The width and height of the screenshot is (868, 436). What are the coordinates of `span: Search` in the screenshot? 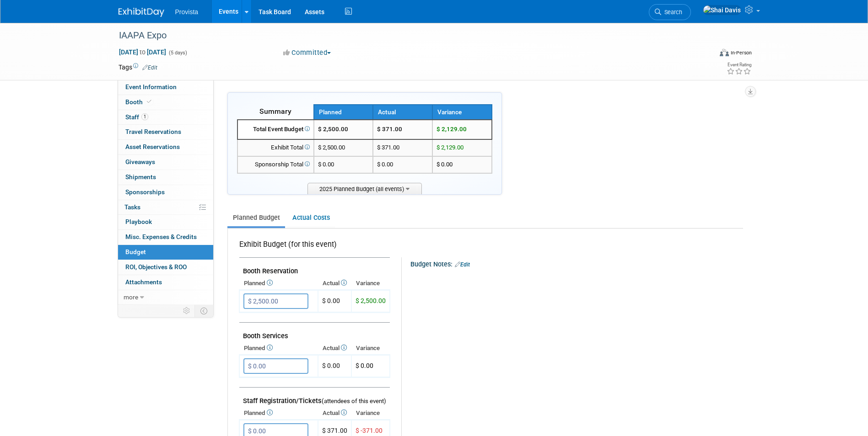 It's located at (672, 12).